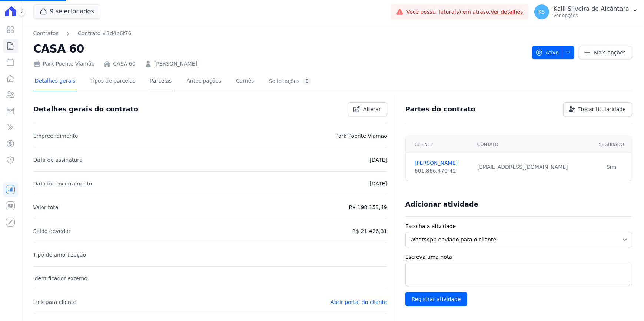  What do you see at coordinates (369, 231) in the screenshot?
I see `p: R$ 21.426,31` at bounding box center [369, 231].